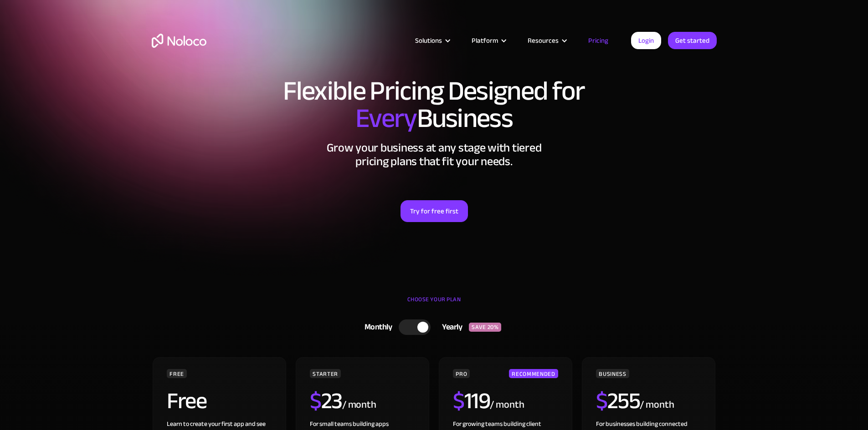 Image resolution: width=868 pixels, height=430 pixels. What do you see at coordinates (386, 118) in the screenshot?
I see `span: Every` at bounding box center [386, 118].